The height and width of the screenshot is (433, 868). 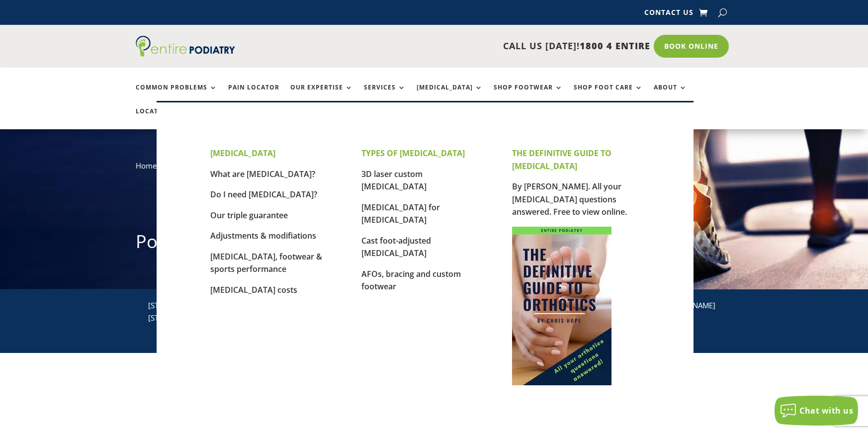 What do you see at coordinates (263, 235) in the screenshot?
I see `a: Adjustments & modifiations` at bounding box center [263, 235].